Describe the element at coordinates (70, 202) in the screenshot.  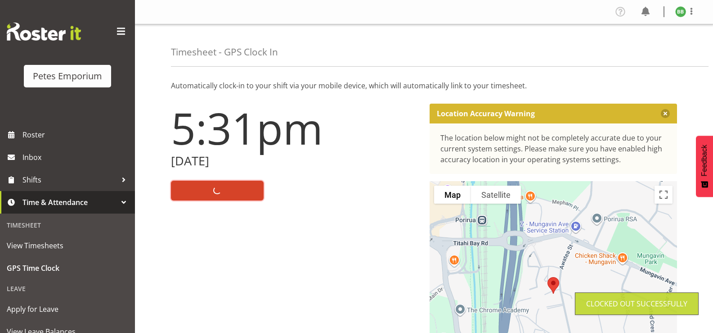
I see `span: Time & Attendance` at that location.